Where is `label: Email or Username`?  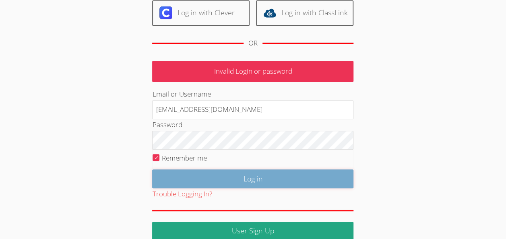
label: Email or Username is located at coordinates (181, 94).